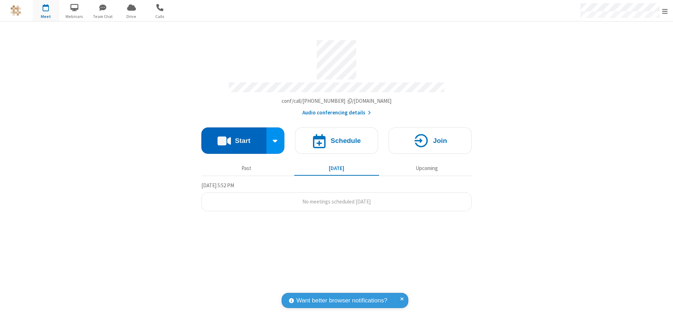 The image size is (673, 320). I want to click on button: Schedule, so click(337, 141).